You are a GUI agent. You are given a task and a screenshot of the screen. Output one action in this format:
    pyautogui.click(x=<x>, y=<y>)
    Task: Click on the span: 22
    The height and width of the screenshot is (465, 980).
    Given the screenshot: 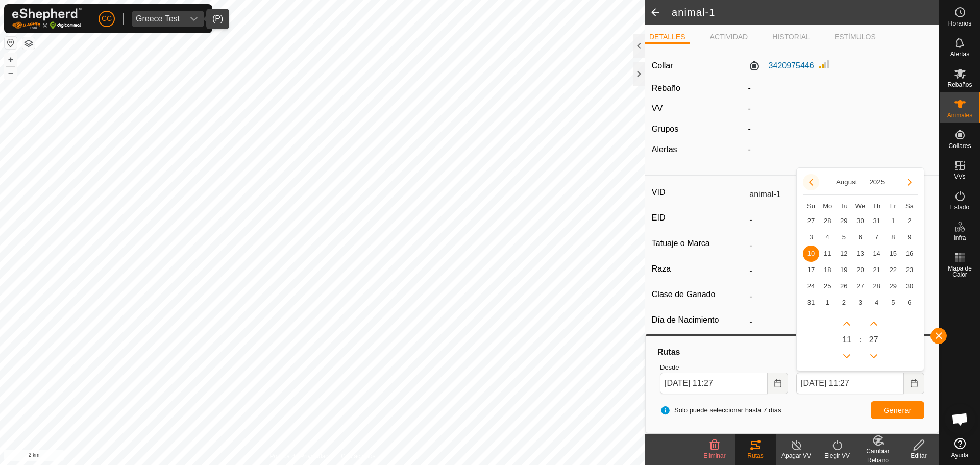 What is the action you would take?
    pyautogui.click(x=893, y=270)
    